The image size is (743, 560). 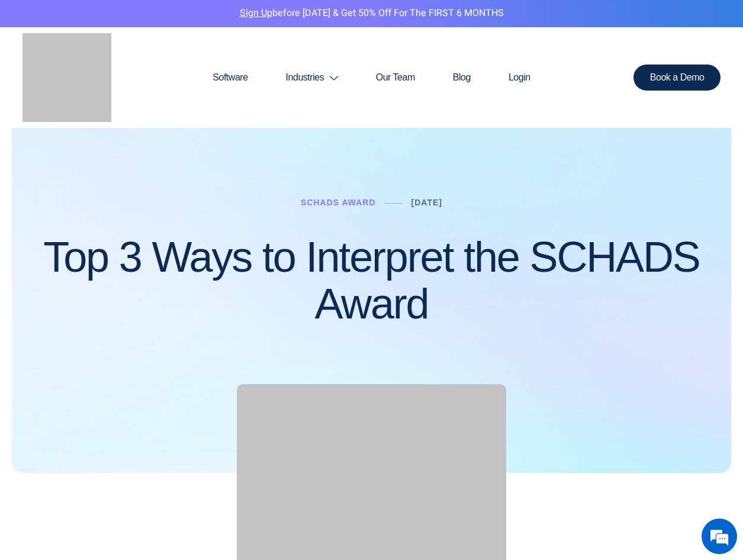 What do you see at coordinates (230, 78) in the screenshot?
I see `a: Software` at bounding box center [230, 78].